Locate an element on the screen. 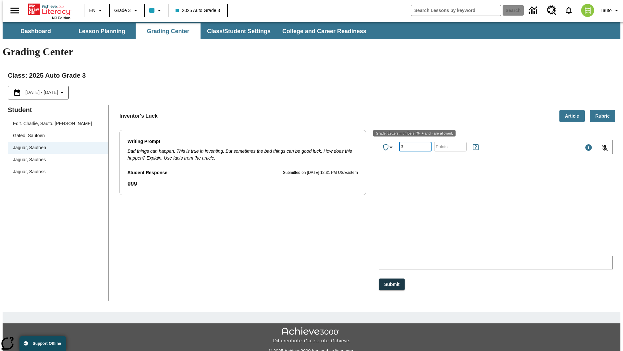 Image resolution: width=623 pixels, height=351 pixels. button: Select the date range menu item is located at coordinates (38, 93).